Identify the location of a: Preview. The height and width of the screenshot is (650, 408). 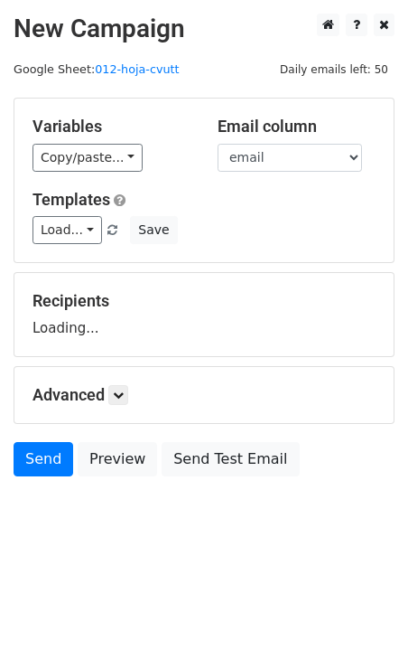
(117, 459).